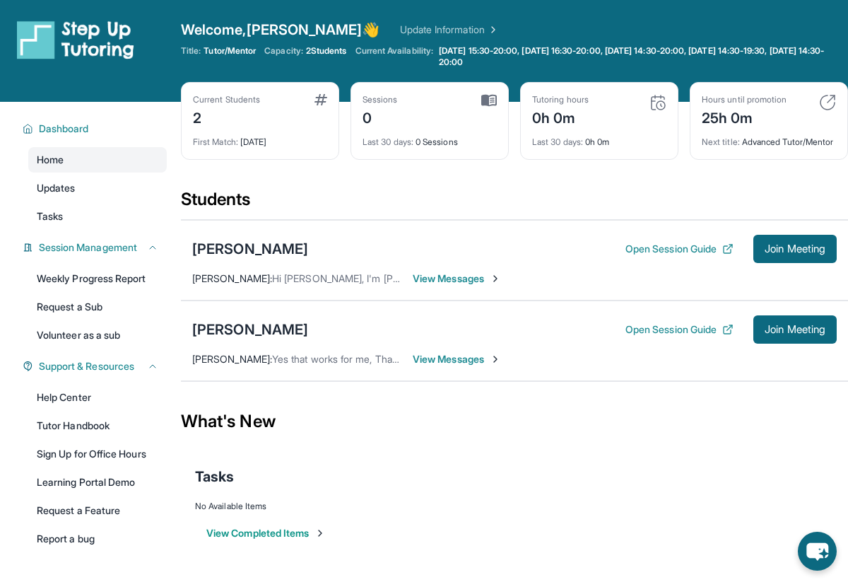  Describe the element at coordinates (515, 204) in the screenshot. I see `div: Students` at that location.